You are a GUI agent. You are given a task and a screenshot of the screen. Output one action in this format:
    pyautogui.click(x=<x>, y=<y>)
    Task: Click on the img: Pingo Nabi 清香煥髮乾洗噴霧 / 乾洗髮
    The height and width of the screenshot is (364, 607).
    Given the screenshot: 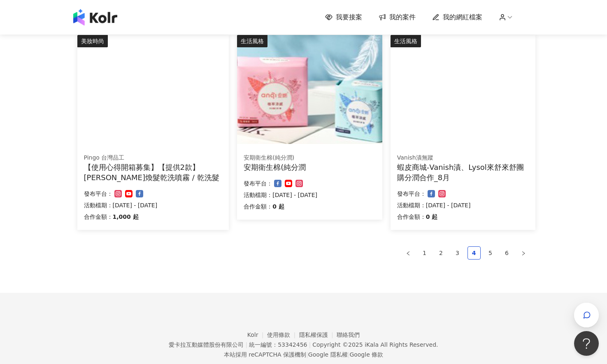 What is the action you would take?
    pyautogui.click(x=153, y=89)
    